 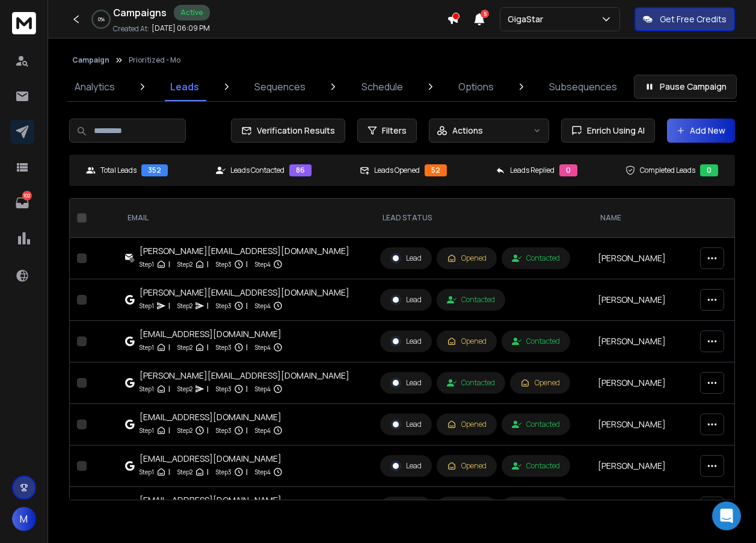 I want to click on a: Subsequences, so click(x=583, y=86).